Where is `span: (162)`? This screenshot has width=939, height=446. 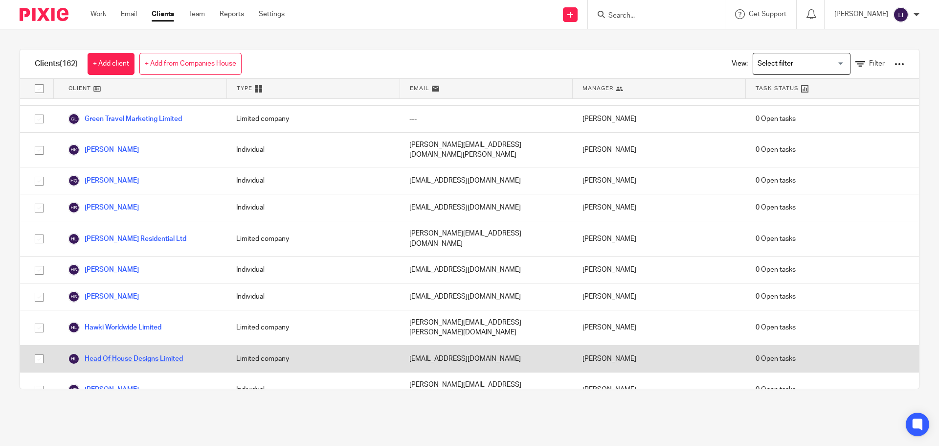
span: (162) is located at coordinates (68, 64).